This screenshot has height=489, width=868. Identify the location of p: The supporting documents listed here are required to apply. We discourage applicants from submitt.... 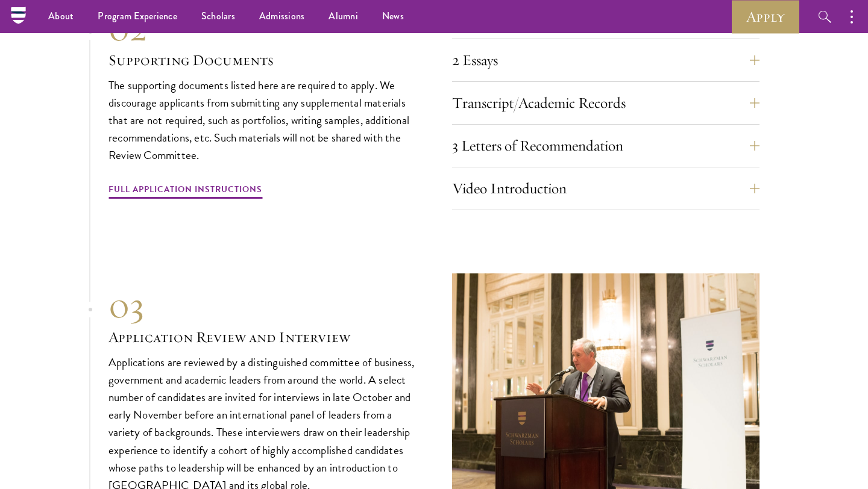
(262, 120).